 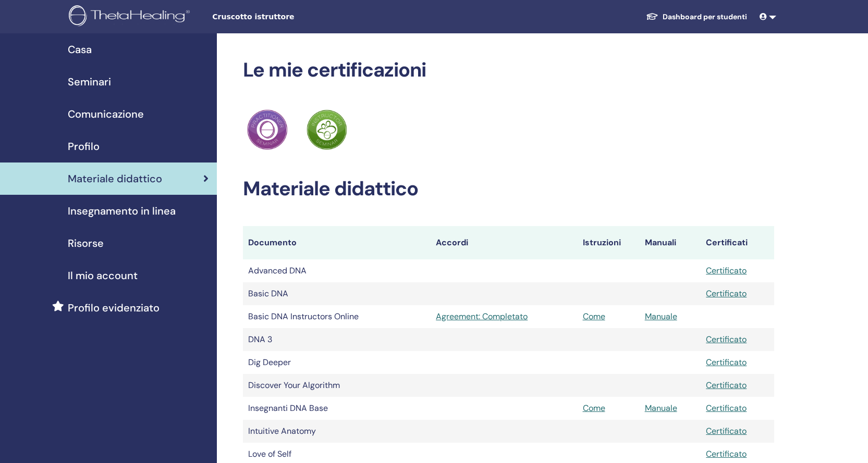 I want to click on td: Dig Deeper, so click(x=336, y=362).